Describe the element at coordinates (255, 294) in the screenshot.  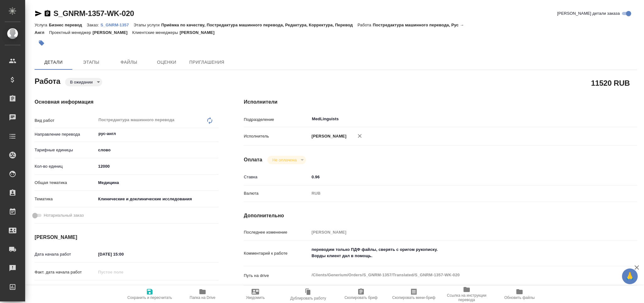
I see `button: Уведомить` at that location.